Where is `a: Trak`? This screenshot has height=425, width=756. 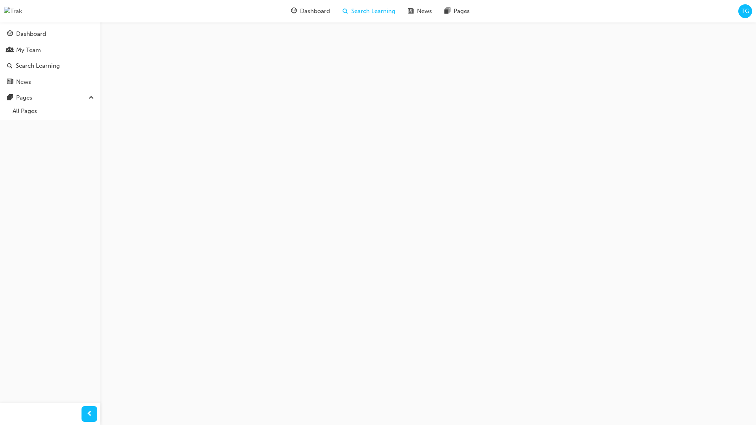 a: Trak is located at coordinates (13, 11).